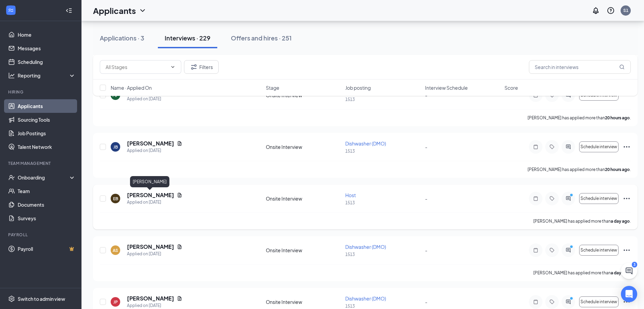 The image size is (644, 309). What do you see at coordinates (47, 147) in the screenshot?
I see `a: Talent Network` at bounding box center [47, 147].